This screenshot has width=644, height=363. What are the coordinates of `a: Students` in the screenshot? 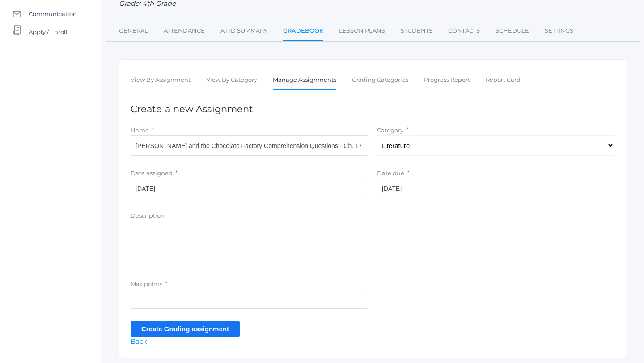 It's located at (417, 31).